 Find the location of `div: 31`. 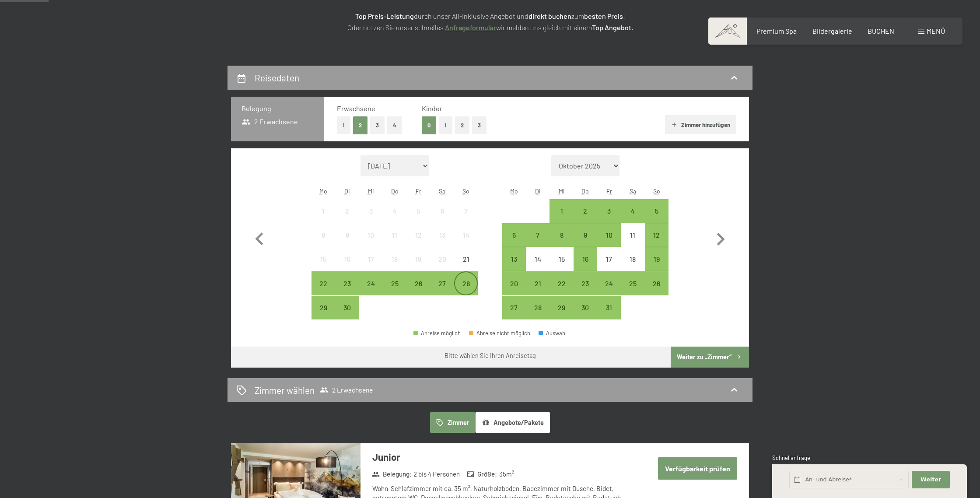

div: 31 is located at coordinates (609, 315).